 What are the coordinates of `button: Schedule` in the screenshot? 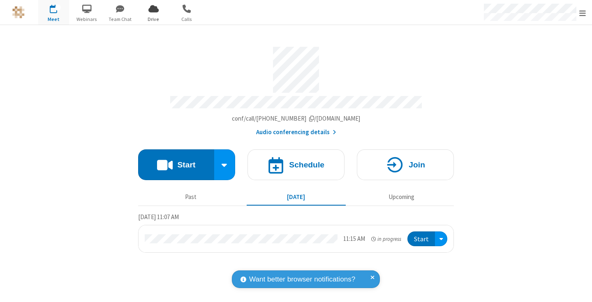 It's located at (296, 165).